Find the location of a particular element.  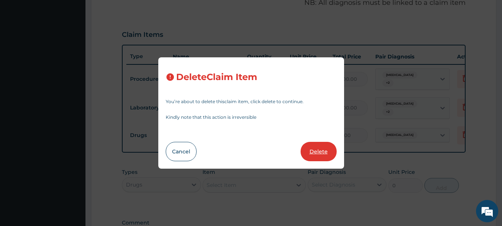

div: Minimize live chat window is located at coordinates (131, 13).